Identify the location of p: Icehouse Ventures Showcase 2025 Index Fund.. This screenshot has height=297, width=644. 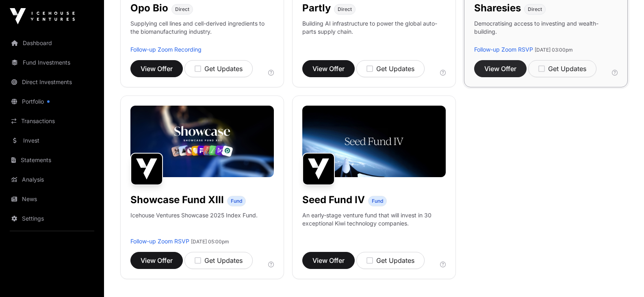
(194, 216).